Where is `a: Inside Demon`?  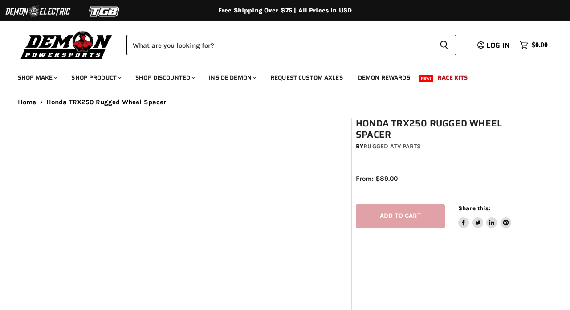 a: Inside Demon is located at coordinates (232, 78).